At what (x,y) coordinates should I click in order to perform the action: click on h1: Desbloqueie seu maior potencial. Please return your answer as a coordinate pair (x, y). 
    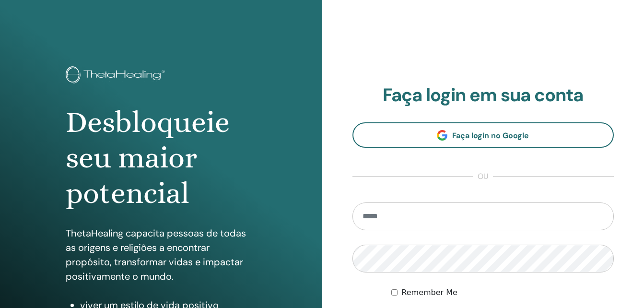
    Looking at the image, I should click on (161, 158).